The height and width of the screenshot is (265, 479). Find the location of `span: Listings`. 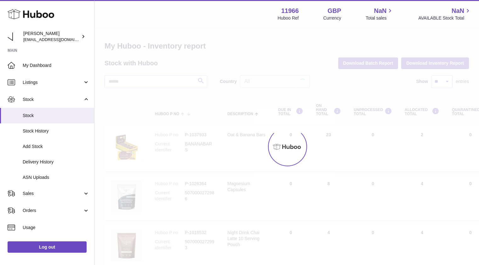

span: Listings is located at coordinates (53, 82).